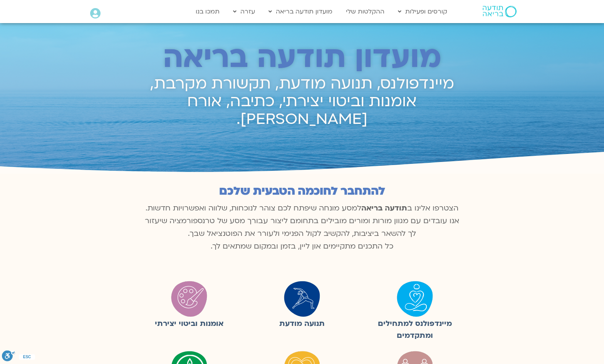 Image resolution: width=604 pixels, height=364 pixels. What do you see at coordinates (302, 227) in the screenshot?
I see `p: הצטרפו אלינו ב למסע מונחה שיפתח לכם צוהר לנוכחות, שלווה ואפשרויות חדשות. אנו עובדים עם מגוון מורו...` at bounding box center [302, 227].